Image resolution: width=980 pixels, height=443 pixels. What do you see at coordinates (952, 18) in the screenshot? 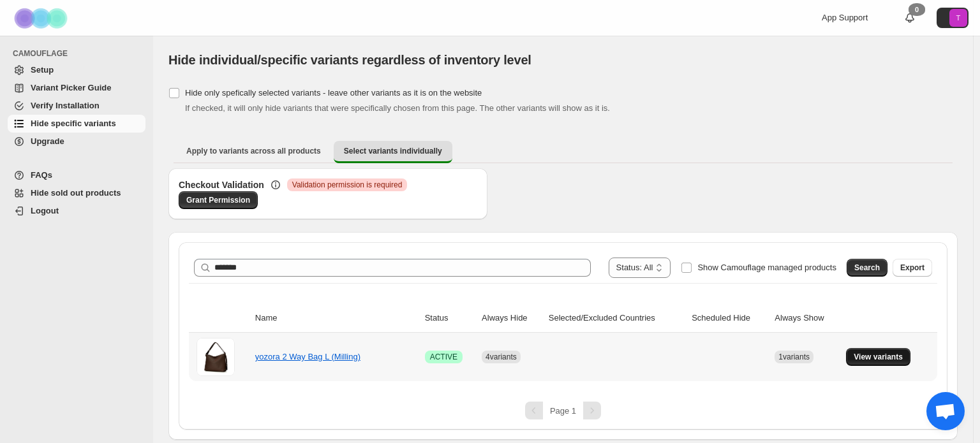
I see `button: Avatar with initials T` at bounding box center [952, 18].